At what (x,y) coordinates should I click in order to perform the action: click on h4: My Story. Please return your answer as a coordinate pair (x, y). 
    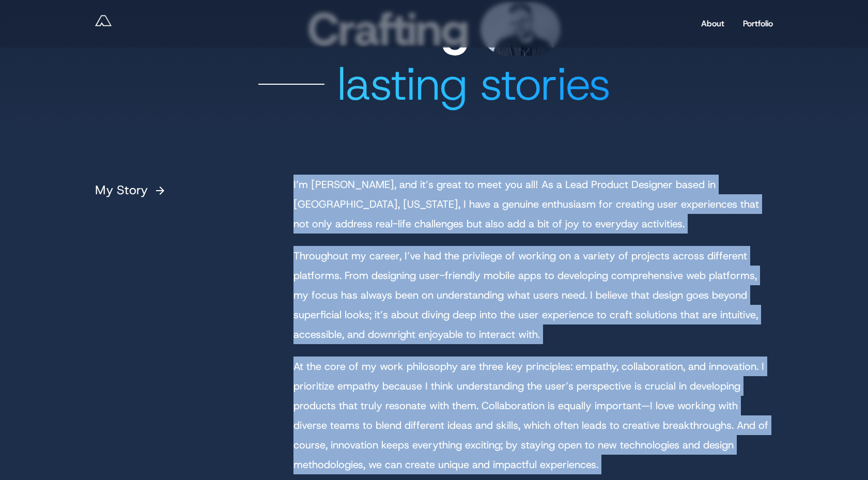
    Looking at the image, I should click on (131, 190).